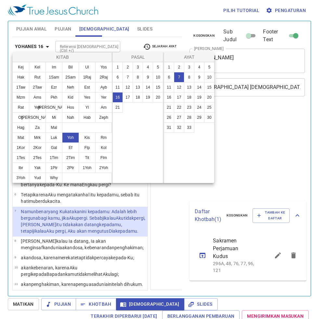  I want to click on button: 2Sam, so click(71, 77).